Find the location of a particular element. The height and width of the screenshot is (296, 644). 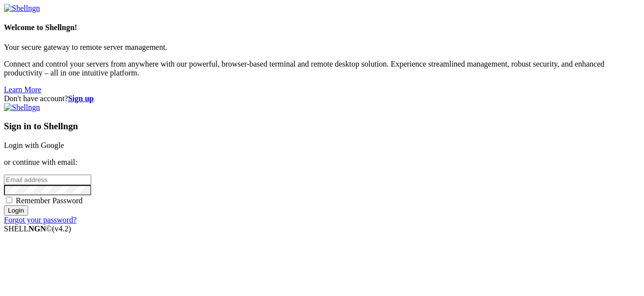

span: Remember Password is located at coordinates (49, 201).